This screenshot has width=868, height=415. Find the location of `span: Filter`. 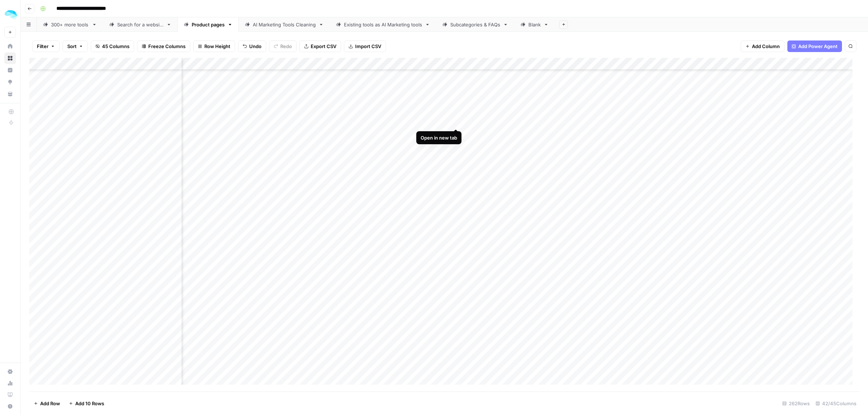

span: Filter is located at coordinates (43, 47).